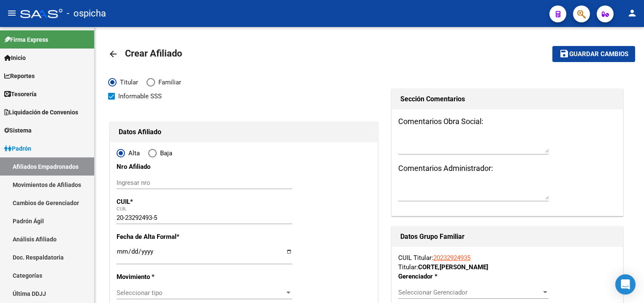 The width and height of the screenshot is (644, 303). What do you see at coordinates (599, 55) in the screenshot?
I see `span: Guardar cambios` at bounding box center [599, 55].